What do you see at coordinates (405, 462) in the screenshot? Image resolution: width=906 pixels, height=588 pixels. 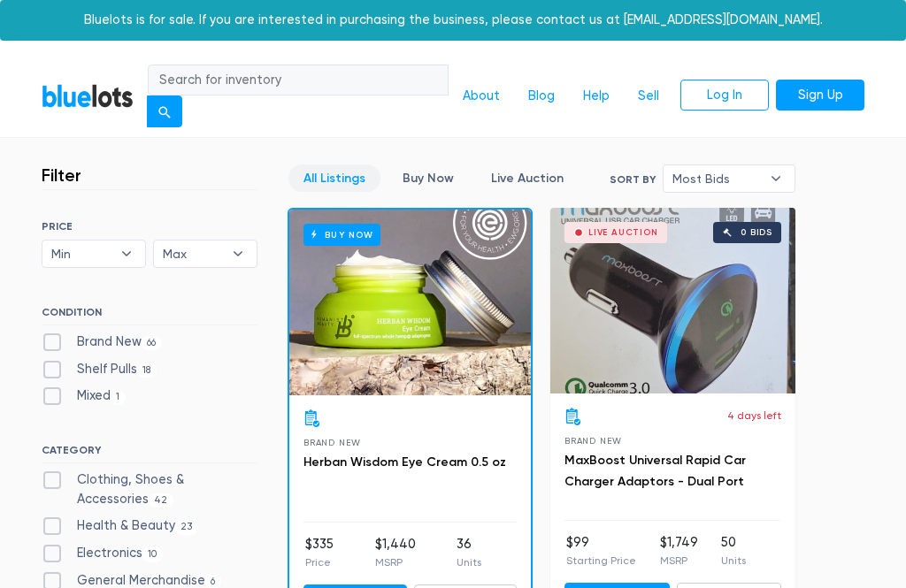 I see `a: Herban Wisdom Eye Cream 0.5 oz` at bounding box center [405, 462].